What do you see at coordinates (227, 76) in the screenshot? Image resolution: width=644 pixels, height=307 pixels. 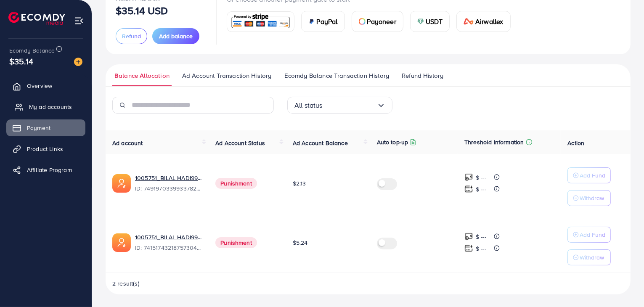 I see `span: Ad Account Transaction History` at bounding box center [227, 76].